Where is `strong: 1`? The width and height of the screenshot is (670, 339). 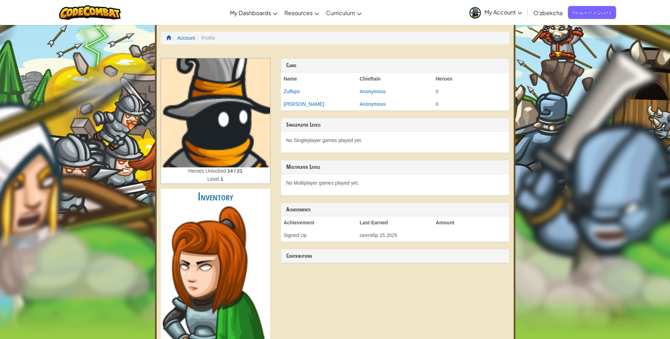
strong: 1 is located at coordinates (222, 179).